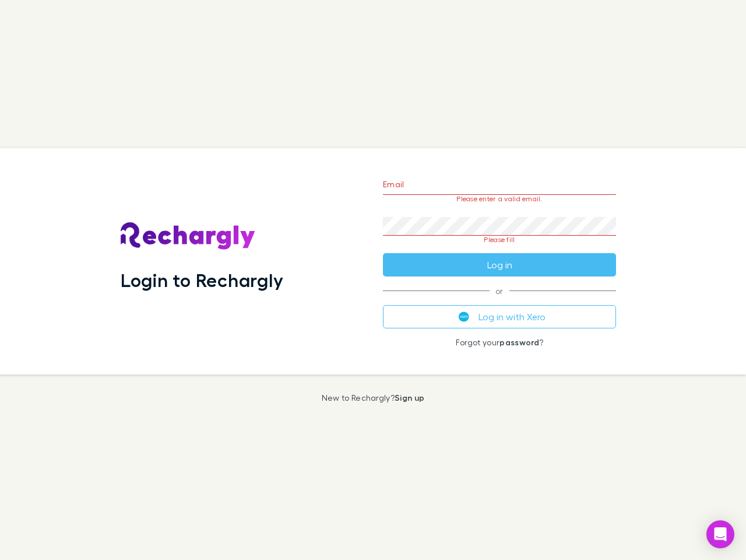  I want to click on a: password, so click(519, 342).